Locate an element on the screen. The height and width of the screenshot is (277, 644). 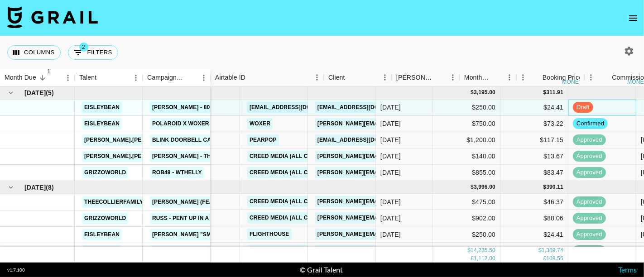
span: 2 is located at coordinates (84, 47).